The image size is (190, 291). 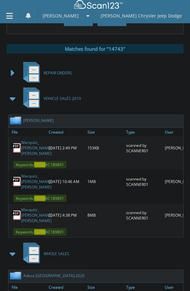 I want to click on a: File, so click(x=28, y=132).